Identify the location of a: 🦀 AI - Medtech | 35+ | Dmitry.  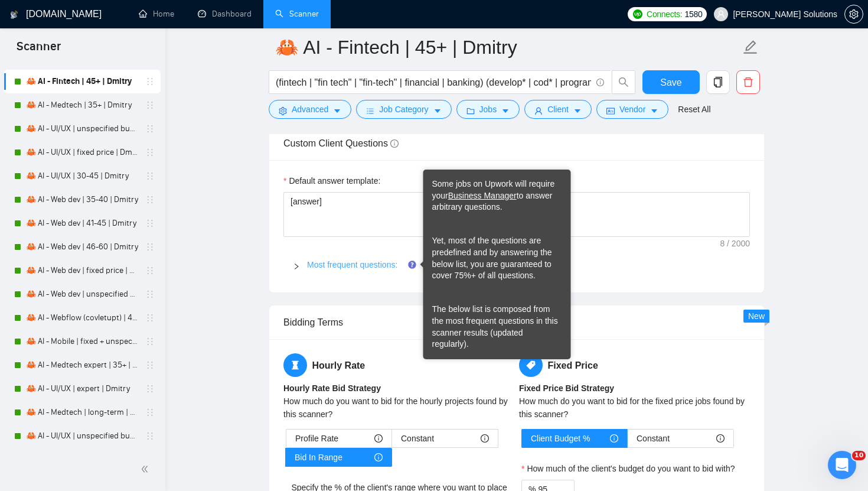
(82, 105).